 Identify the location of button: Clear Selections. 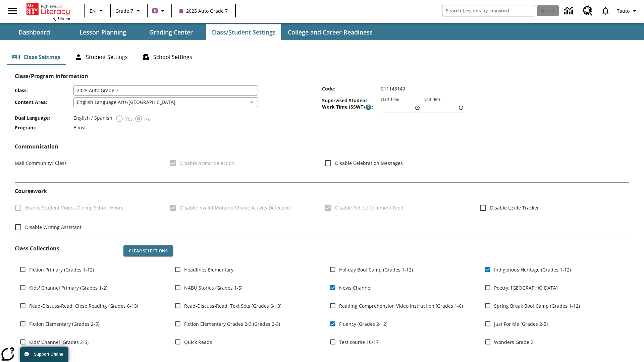
(148, 251).